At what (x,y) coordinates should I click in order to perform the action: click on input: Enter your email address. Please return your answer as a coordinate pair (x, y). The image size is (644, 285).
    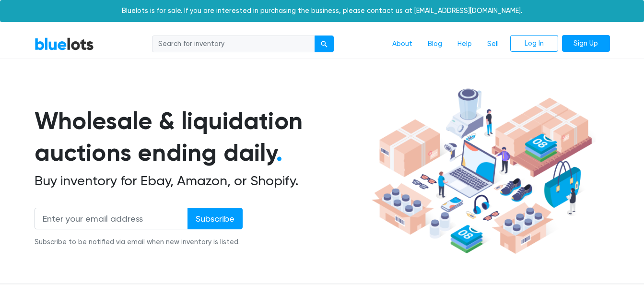
    Looking at the image, I should click on (111, 218).